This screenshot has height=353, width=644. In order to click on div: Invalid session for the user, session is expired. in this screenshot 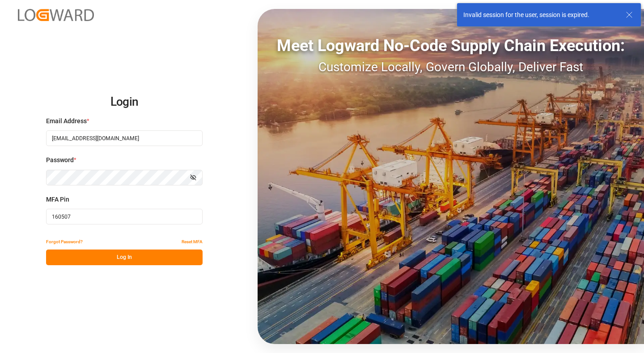, I will do `click(540, 15)`.